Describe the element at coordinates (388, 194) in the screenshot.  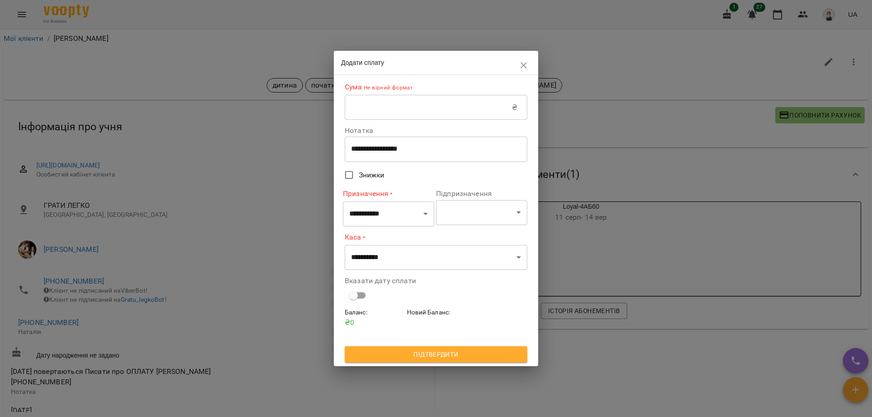
I see `label: Призначення` at that location.